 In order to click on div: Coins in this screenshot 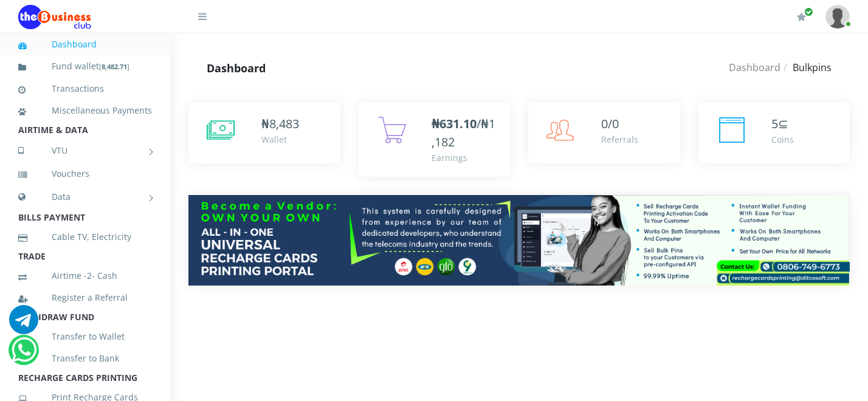, I will do `click(782, 139)`.